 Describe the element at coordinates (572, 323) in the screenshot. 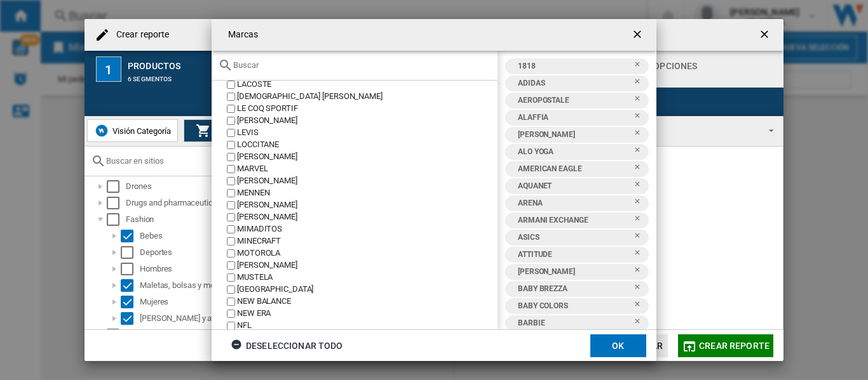

I see `div: BARBIE` at that location.